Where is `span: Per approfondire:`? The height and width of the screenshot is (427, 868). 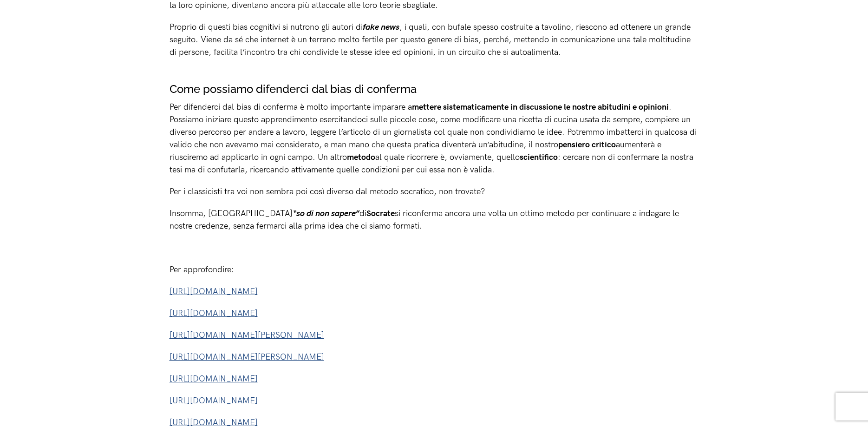
span: Per approfondire: is located at coordinates (202, 270).